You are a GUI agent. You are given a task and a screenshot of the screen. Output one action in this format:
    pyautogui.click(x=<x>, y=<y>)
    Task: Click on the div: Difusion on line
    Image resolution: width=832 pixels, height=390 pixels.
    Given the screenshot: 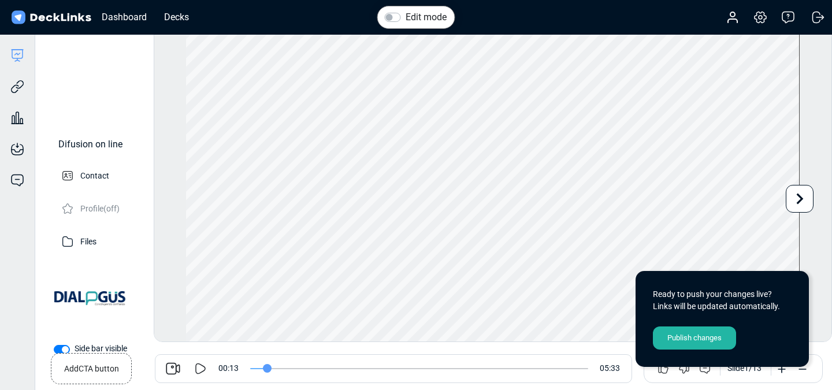 What is the action you would take?
    pyautogui.click(x=90, y=144)
    